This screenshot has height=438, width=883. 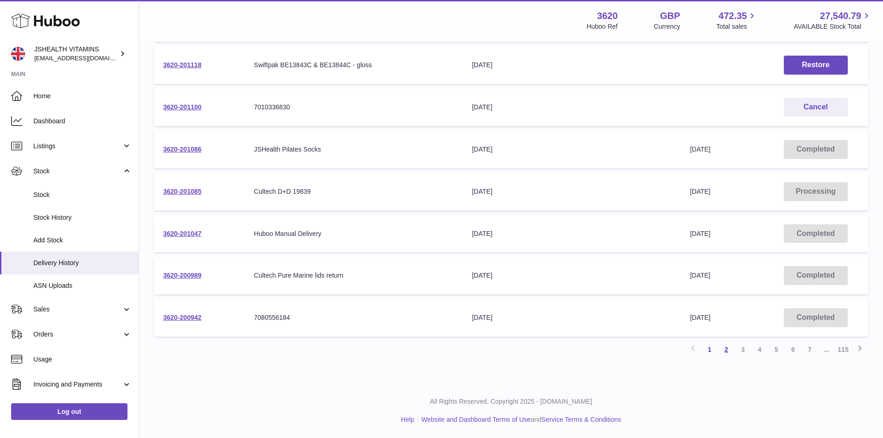 I want to click on a: 7, so click(x=810, y=349).